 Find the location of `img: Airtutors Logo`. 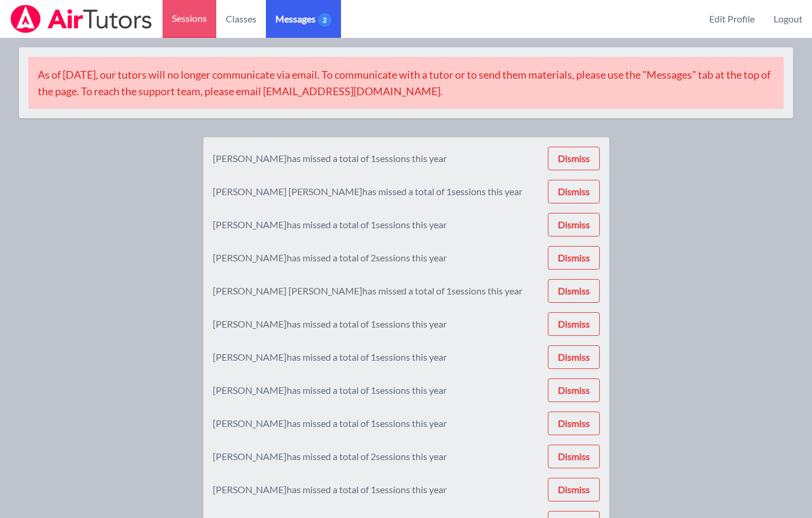

img: Airtutors Logo is located at coordinates (81, 19).